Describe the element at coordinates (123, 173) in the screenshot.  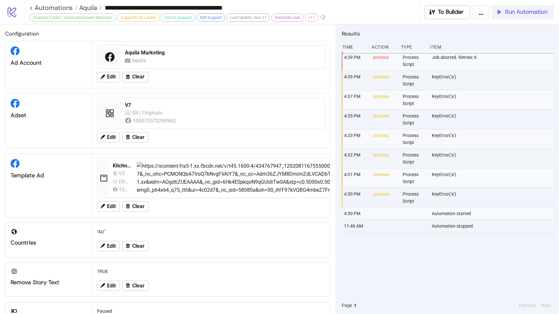
I see `div: V3` at that location.